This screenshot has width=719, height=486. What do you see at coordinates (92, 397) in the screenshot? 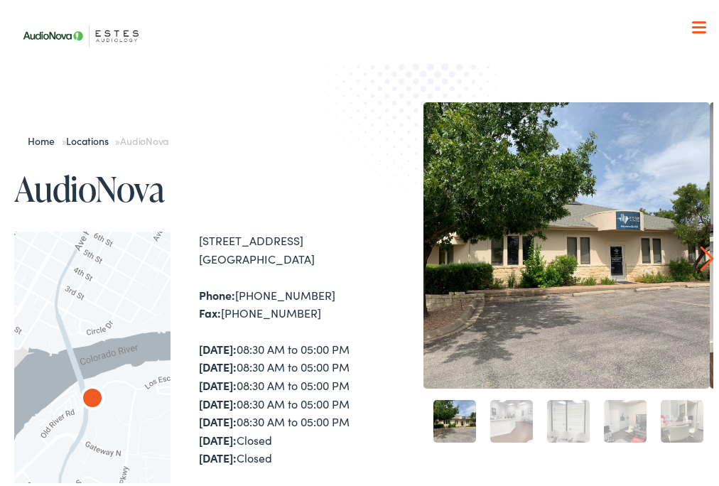
I see `div: AudioNova` at bounding box center [92, 397].